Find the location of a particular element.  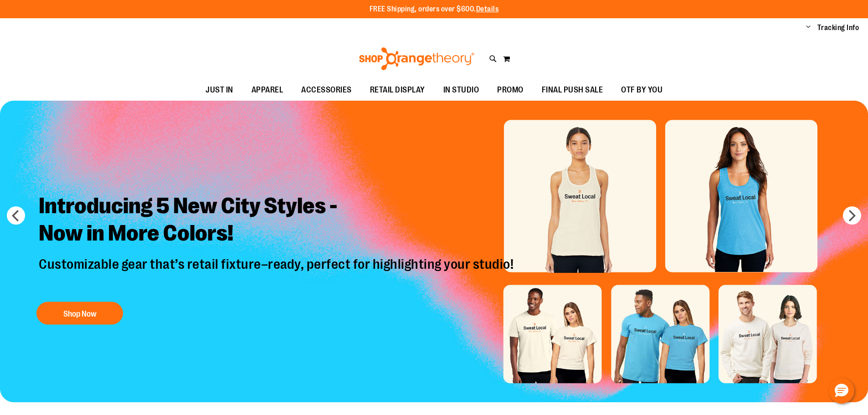

span: IN STUDIO is located at coordinates (461, 89).